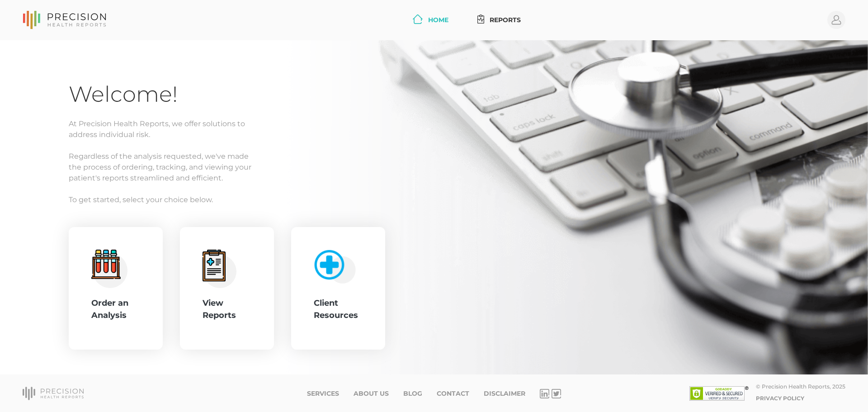 The height and width of the screenshot is (412, 868). Describe the element at coordinates (780, 398) in the screenshot. I see `a: Privacy Policy` at that location.